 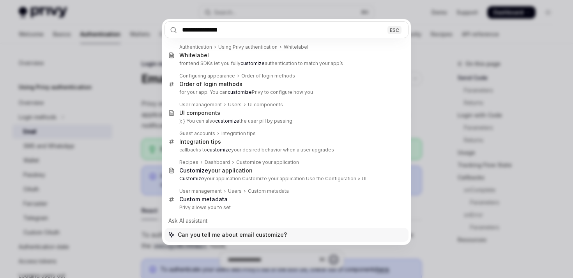 I want to click on div: Custom metadata, so click(x=268, y=191).